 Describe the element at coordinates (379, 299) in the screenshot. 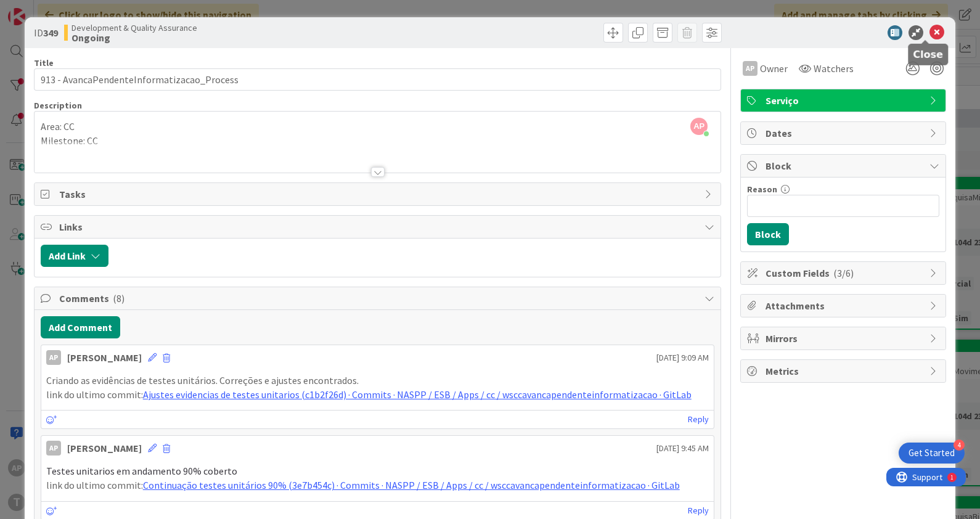

I see `span: Comments` at that location.